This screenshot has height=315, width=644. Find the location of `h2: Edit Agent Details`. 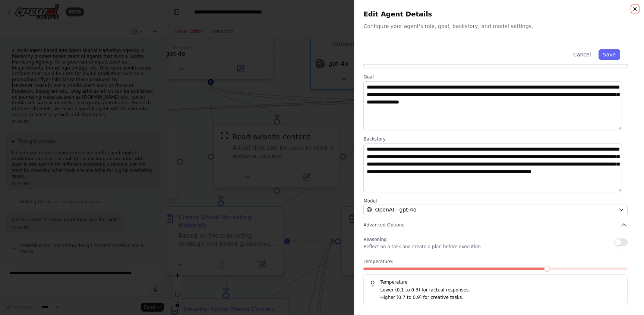

h2: Edit Agent Details is located at coordinates (499, 15).